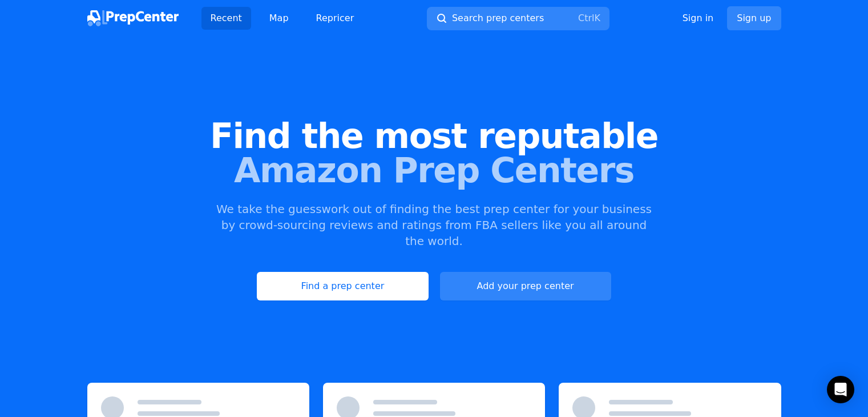 Image resolution: width=868 pixels, height=417 pixels. Describe the element at coordinates (433, 136) in the screenshot. I see `span: Find the most reputable` at that location.